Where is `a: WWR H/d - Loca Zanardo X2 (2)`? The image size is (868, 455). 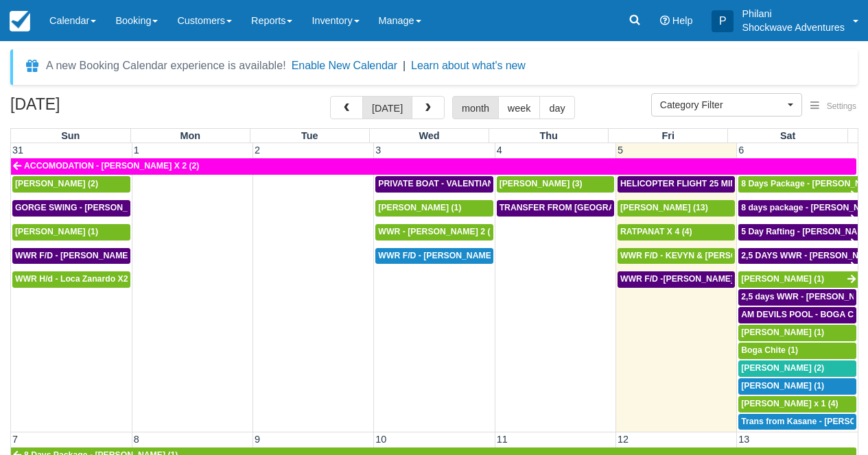 a: WWR H/d - Loca Zanardo X2 (2) is located at coordinates (71, 280).